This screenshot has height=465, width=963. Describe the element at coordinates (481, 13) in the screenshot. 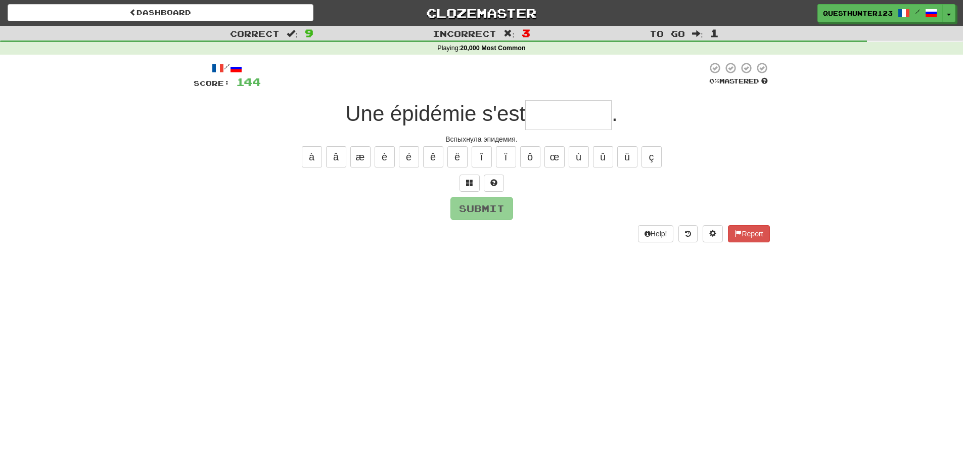

I see `a: Clozemaster` at that location.